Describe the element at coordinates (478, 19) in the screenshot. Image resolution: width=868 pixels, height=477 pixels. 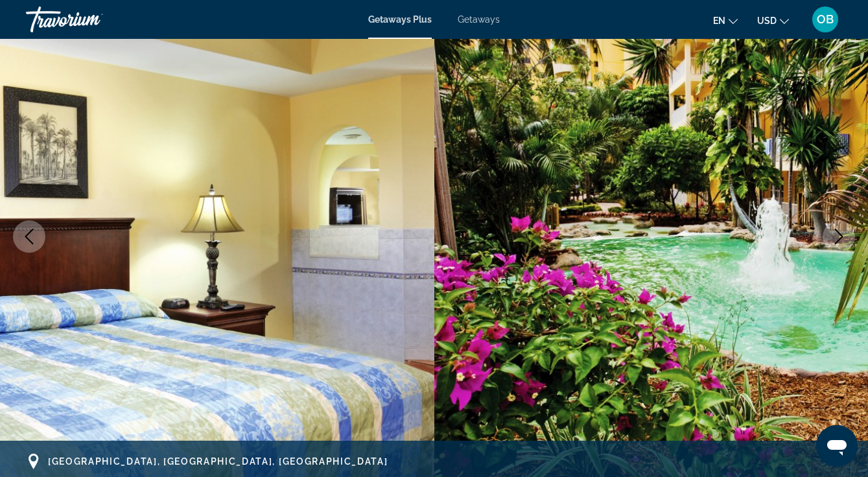
I see `span: Getaways` at that location.